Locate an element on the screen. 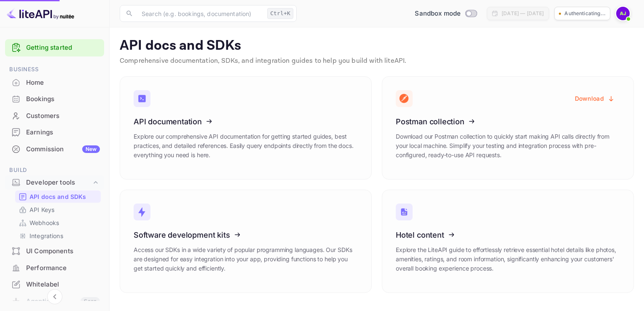 The height and width of the screenshot is (311, 644). button: Collapse navigation is located at coordinates (55, 297).